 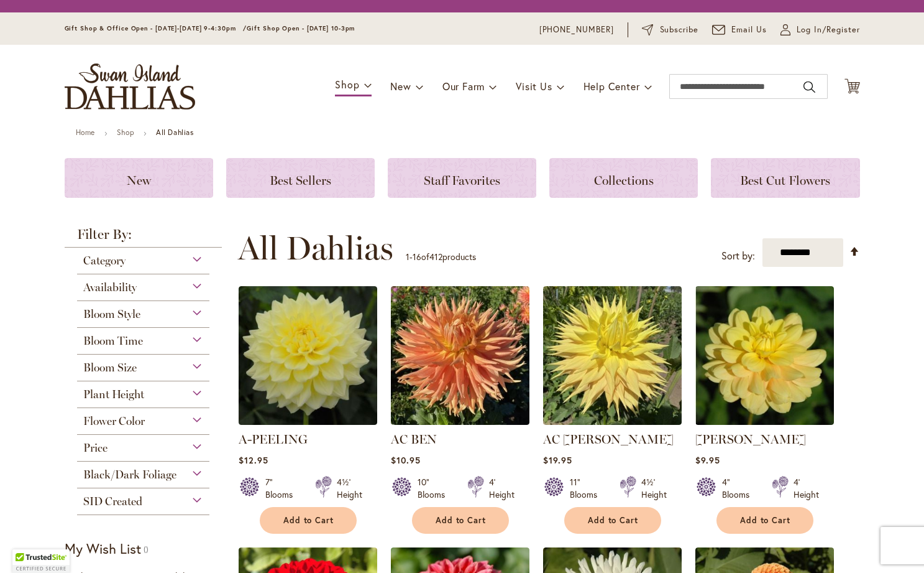 I want to click on img: AC BEN, so click(x=460, y=355).